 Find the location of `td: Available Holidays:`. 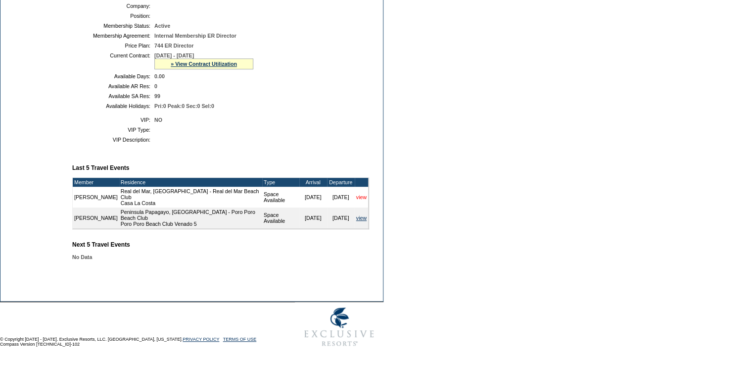

td: Available Holidays: is located at coordinates (113, 106).